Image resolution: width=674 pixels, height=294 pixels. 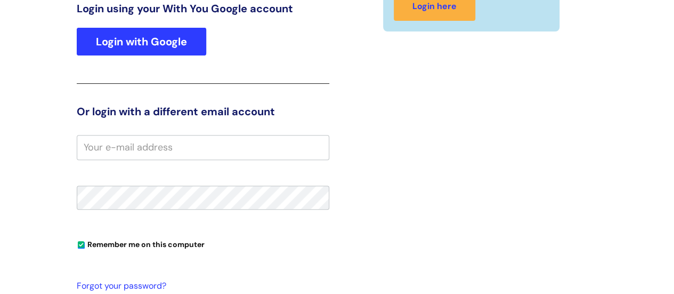 I want to click on a: Login with Google, so click(x=141, y=42).